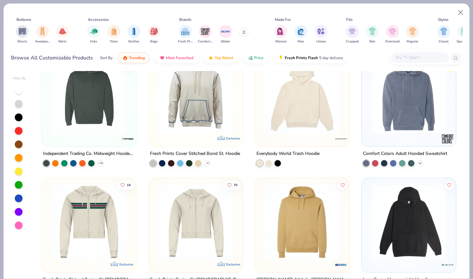  Describe the element at coordinates (373, 42) in the screenshot. I see `span: Slim` at that location.